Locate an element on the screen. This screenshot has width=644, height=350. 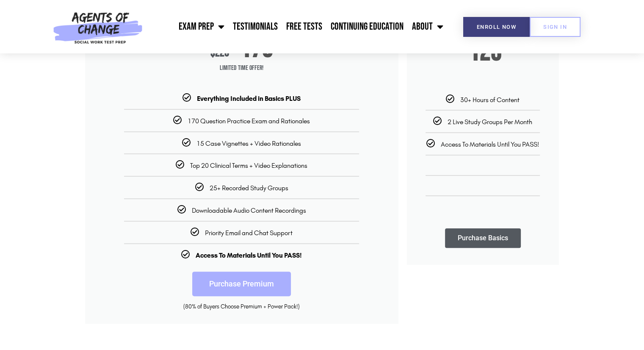
b: Access To Materials Until You PASS! is located at coordinates (248, 255).